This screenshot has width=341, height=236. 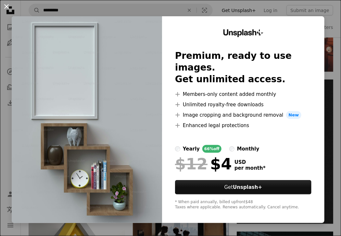 What do you see at coordinates (212, 149) in the screenshot?
I see `div: 66% off` at bounding box center [212, 149].